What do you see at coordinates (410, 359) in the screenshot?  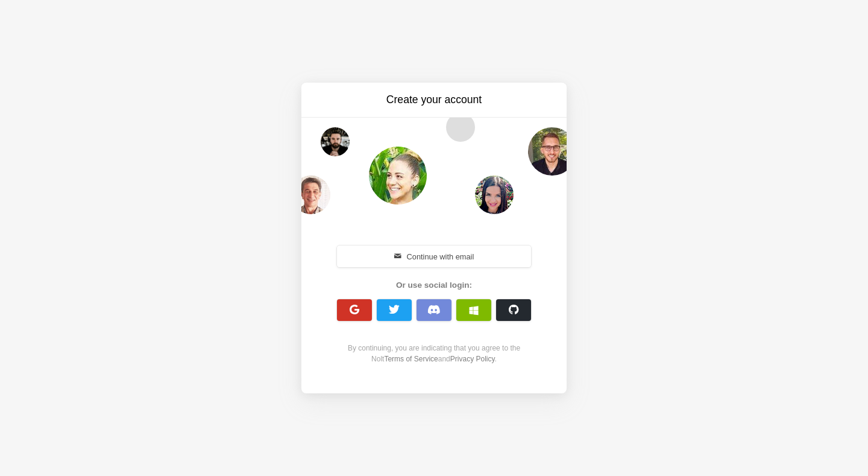 I see `a: Terms of Service` at bounding box center [410, 359].